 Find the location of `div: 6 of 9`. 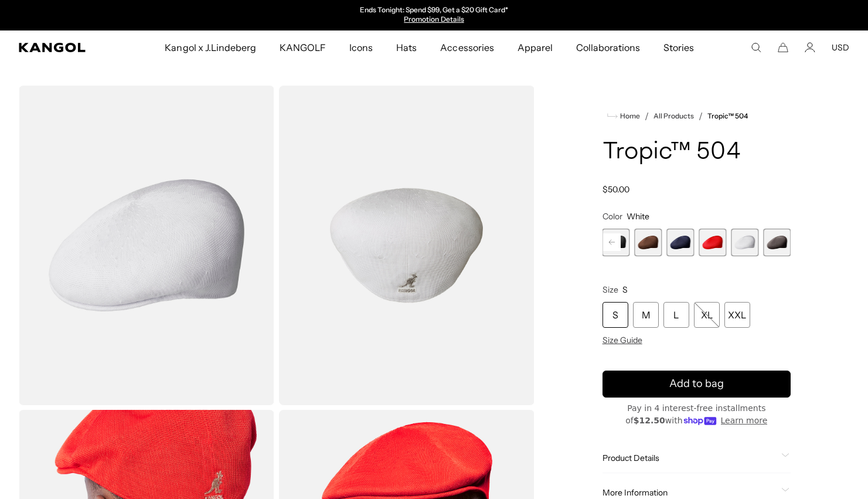

div: 6 of 9 is located at coordinates (680, 242).